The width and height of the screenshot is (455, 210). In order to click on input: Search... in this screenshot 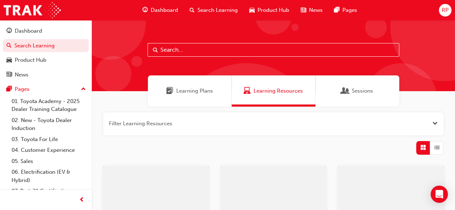, I will do `click(273, 50)`.